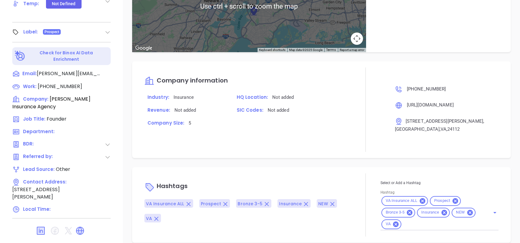  Describe the element at coordinates (31, 32) in the screenshot. I see `div: Label:` at that location.